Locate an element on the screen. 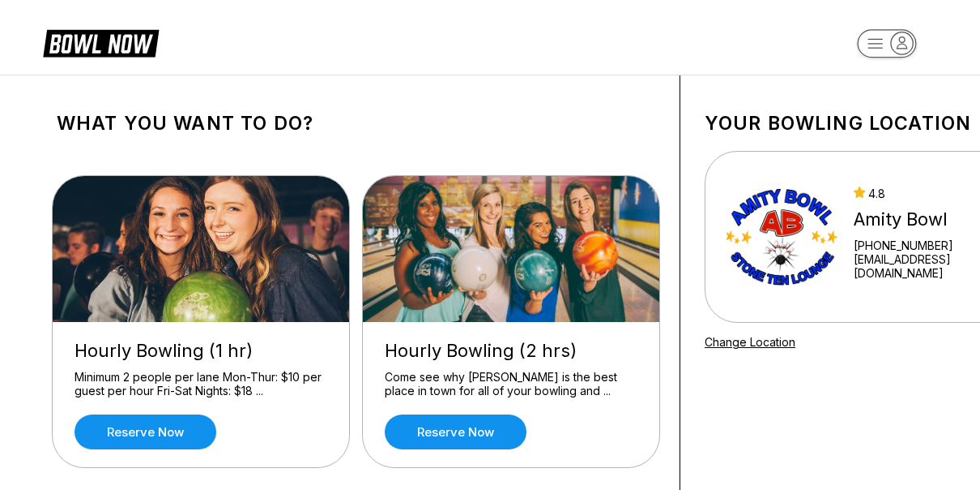  img: Amity Bowl is located at coordinates (783, 237).